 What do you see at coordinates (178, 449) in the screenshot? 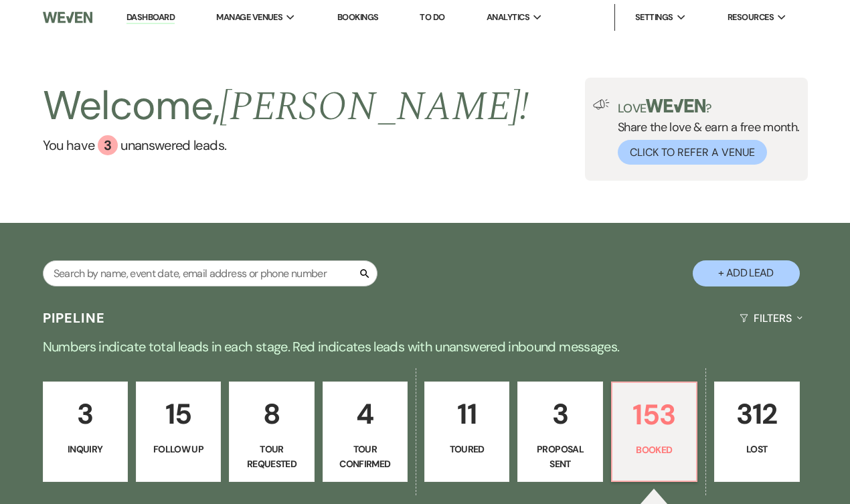
I see `p: Follow Up` at bounding box center [178, 449].